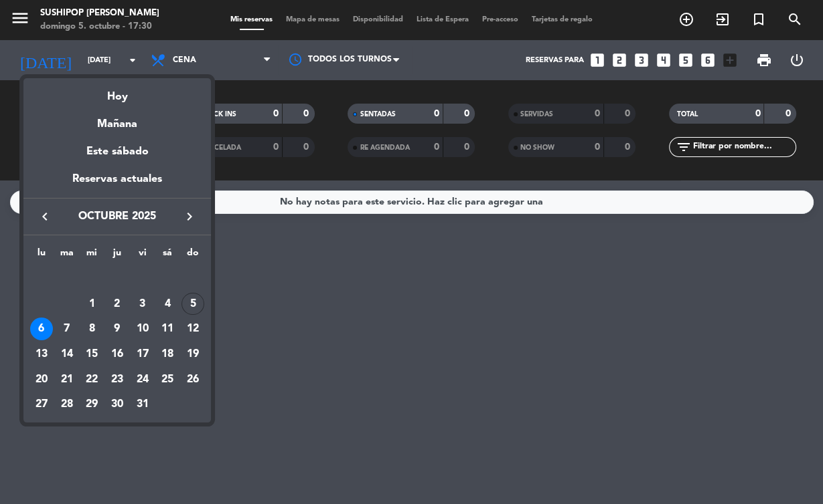  Describe the element at coordinates (92, 405) in the screenshot. I see `div: 29` at that location.